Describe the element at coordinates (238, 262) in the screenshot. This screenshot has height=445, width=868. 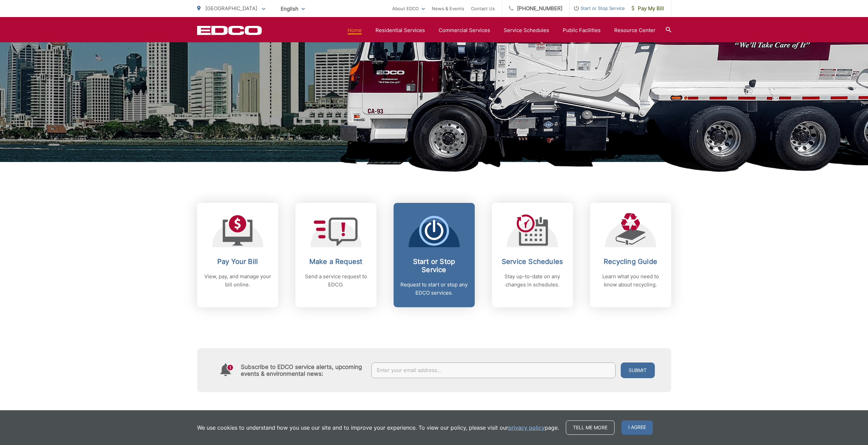
I see `h2: Pay Your Bill` at that location.